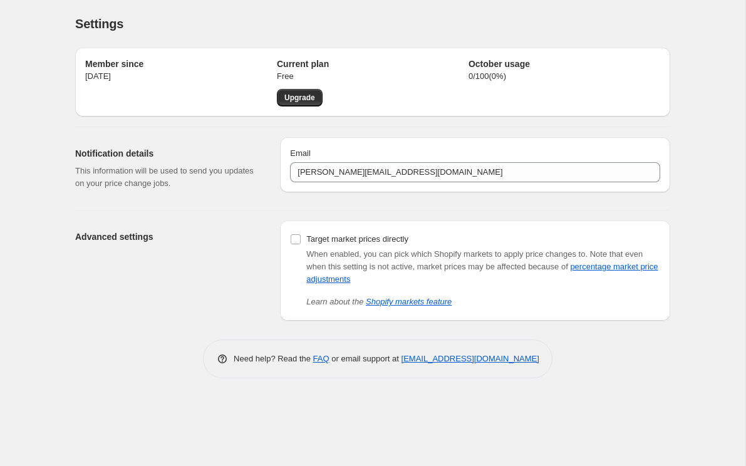 This screenshot has width=746, height=466. Describe the element at coordinates (357, 239) in the screenshot. I see `span: Target market prices directly` at that location.